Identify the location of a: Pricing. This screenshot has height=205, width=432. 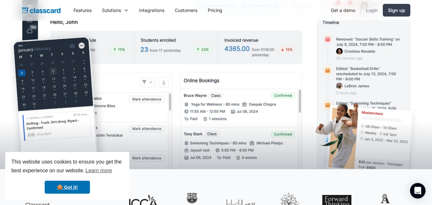
(215, 10).